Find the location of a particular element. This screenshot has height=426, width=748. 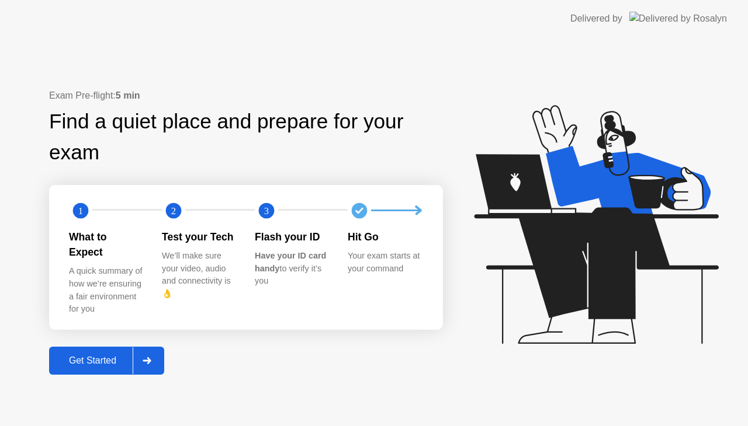

div: Exam Pre-flight: is located at coordinates (246, 96).